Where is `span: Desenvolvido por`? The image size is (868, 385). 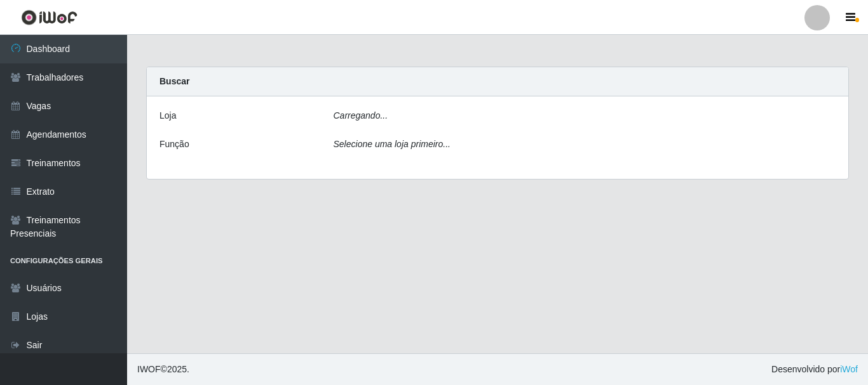
span: Desenvolvido por is located at coordinates (815, 370).